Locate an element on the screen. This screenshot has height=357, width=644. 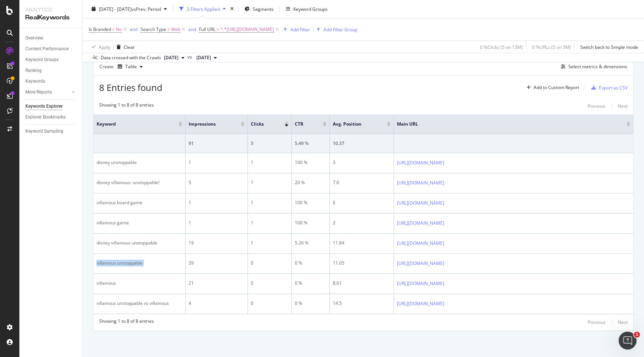
span: Clicks is located at coordinates (262, 124).